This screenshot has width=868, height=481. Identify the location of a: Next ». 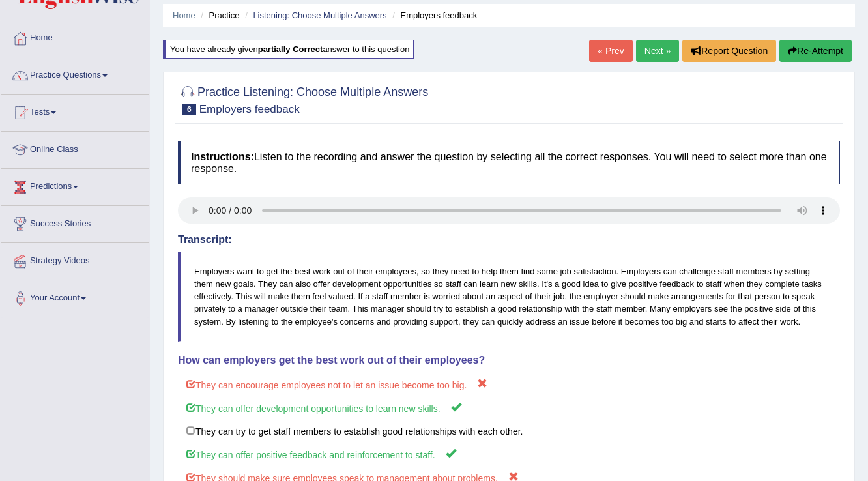
(658, 51).